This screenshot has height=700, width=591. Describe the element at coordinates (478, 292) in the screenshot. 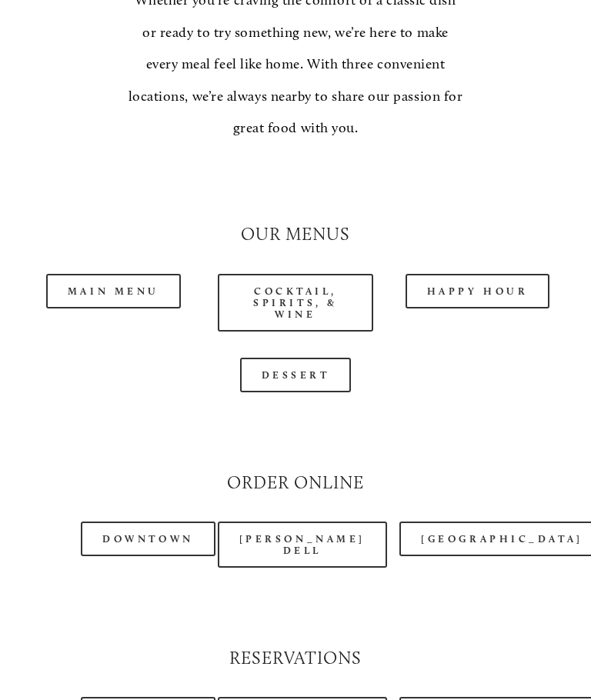

I see `a: Happy Hour` at that location.